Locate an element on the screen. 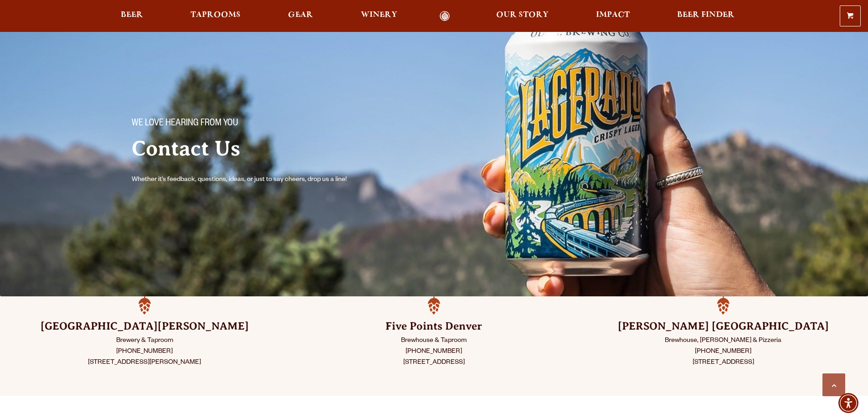 Image resolution: width=868 pixels, height=419 pixels. span: Gear is located at coordinates (300, 15).